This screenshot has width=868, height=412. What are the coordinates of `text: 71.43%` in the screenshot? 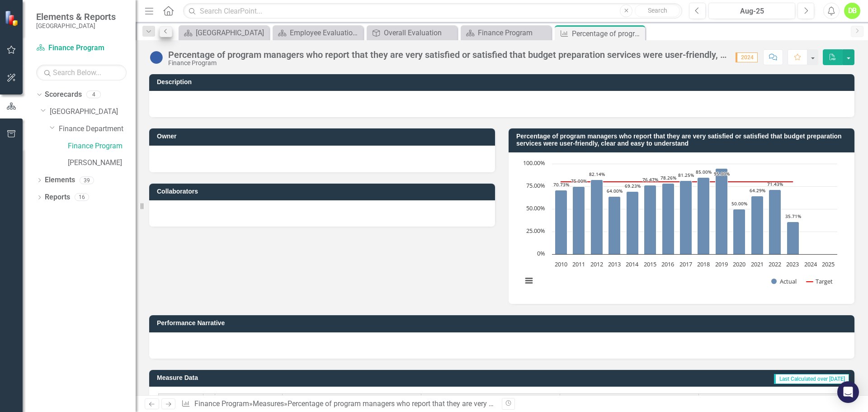 It's located at (775, 184).